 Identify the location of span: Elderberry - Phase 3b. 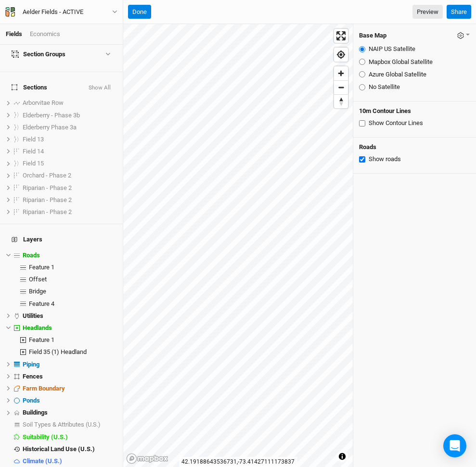
(51, 115).